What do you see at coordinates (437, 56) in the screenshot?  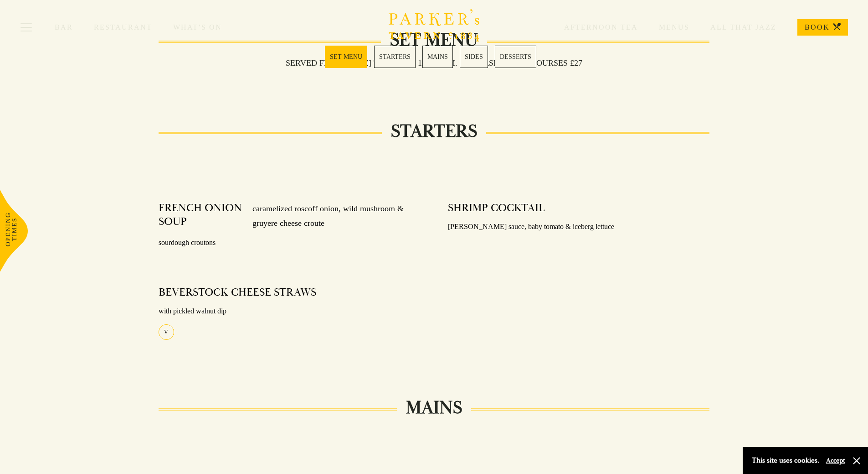 I see `a: 3 / 5` at bounding box center [437, 56].